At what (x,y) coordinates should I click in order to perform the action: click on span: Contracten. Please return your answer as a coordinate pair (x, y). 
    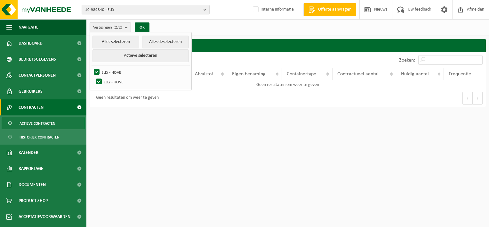
    Looking at the image, I should click on (31, 107).